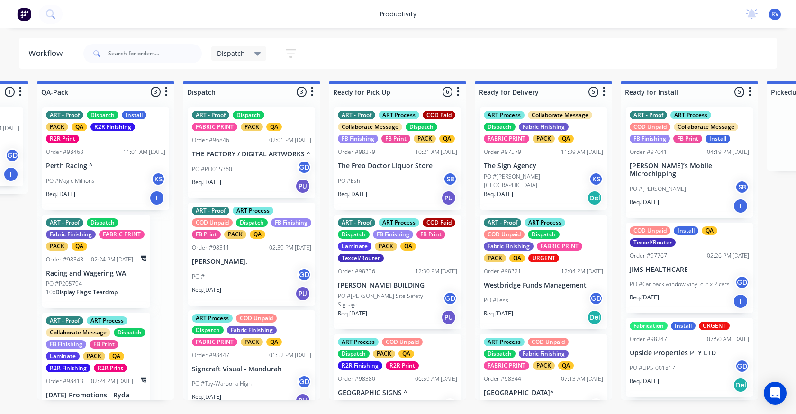 This screenshot has width=796, height=414. Describe the element at coordinates (303, 186) in the screenshot. I see `div: PU` at that location.